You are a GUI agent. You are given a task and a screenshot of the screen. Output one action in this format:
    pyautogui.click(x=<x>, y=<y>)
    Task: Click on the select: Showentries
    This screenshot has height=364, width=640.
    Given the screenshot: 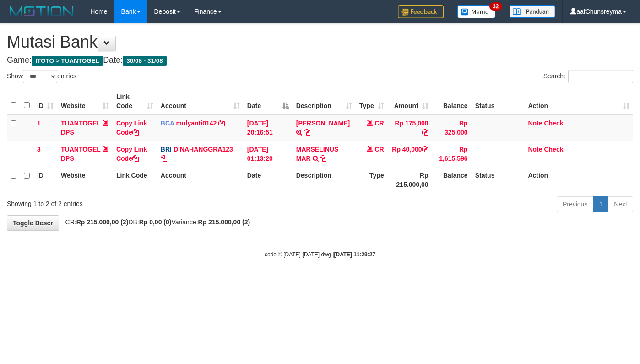 What is the action you would take?
    pyautogui.click(x=40, y=77)
    